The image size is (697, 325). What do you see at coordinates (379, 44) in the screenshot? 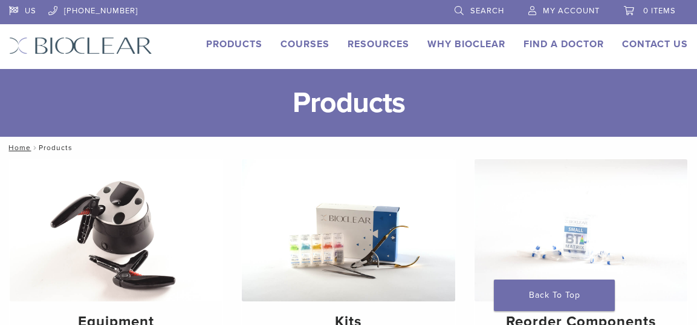
I see `a: Resources` at bounding box center [379, 44].